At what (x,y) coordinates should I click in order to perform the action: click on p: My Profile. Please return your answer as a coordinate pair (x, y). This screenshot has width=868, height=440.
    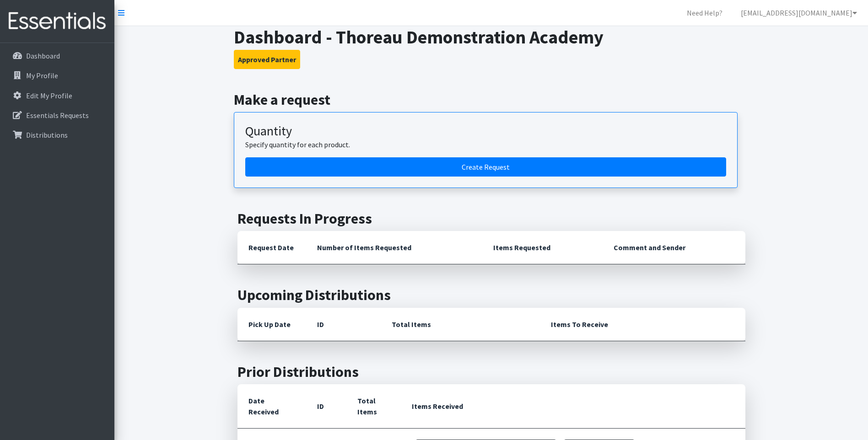
    Looking at the image, I should click on (42, 75).